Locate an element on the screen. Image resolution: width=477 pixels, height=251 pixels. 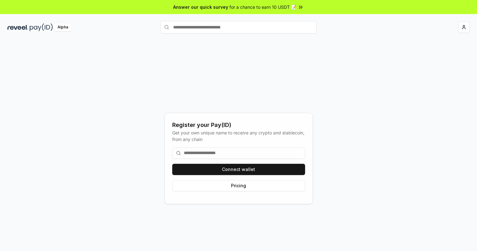
button: Connect wallet is located at coordinates (238, 169).